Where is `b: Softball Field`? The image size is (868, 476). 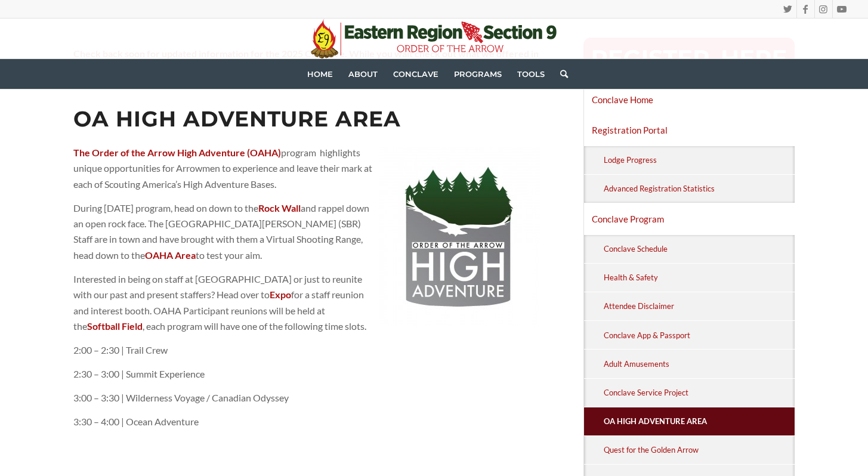 b: Softball Field is located at coordinates (114, 325).